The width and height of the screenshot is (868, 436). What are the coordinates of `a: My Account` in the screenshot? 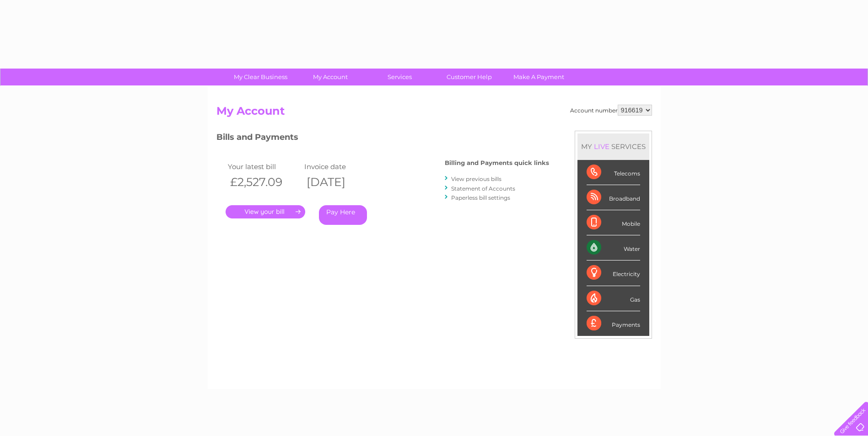 It's located at (330, 76).